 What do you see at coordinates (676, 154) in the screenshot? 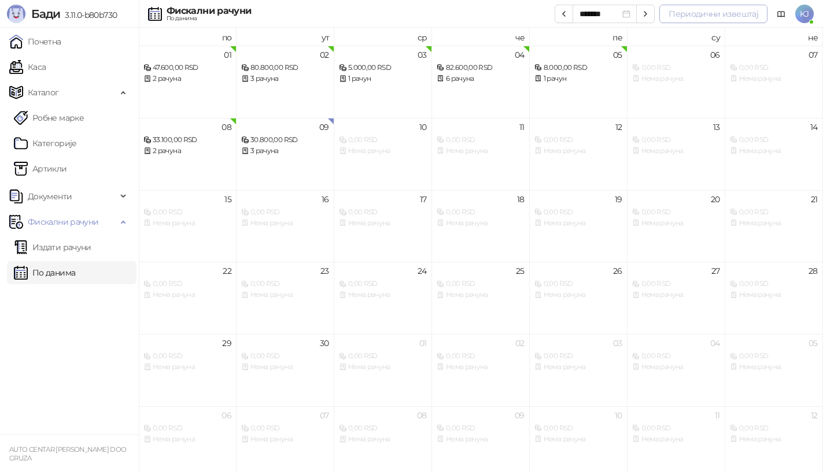
I see `td: 2025-09-13` at bounding box center [676, 154].